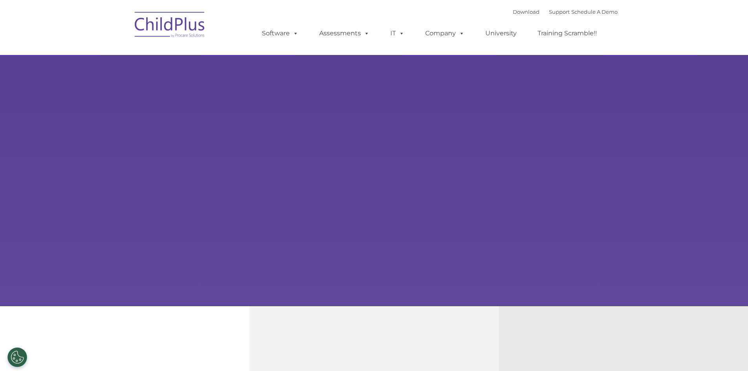 The height and width of the screenshot is (371, 748). What do you see at coordinates (17, 357) in the screenshot?
I see `button: Cookies Settings` at bounding box center [17, 357].